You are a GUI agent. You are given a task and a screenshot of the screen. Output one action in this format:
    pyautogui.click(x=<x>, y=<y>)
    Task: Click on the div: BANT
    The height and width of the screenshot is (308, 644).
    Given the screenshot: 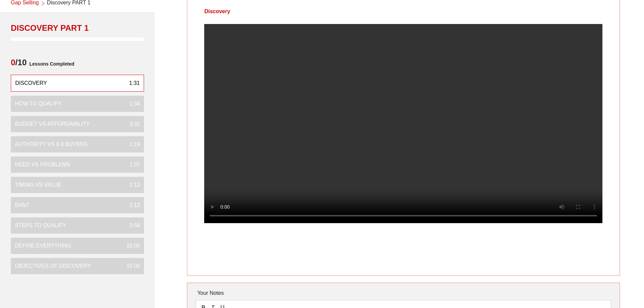 What is the action you would take?
    pyautogui.click(x=22, y=206)
    